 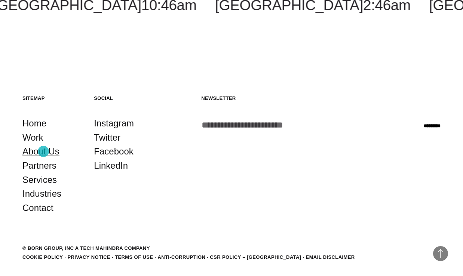 What do you see at coordinates (33, 138) in the screenshot?
I see `a: Work` at bounding box center [33, 138].